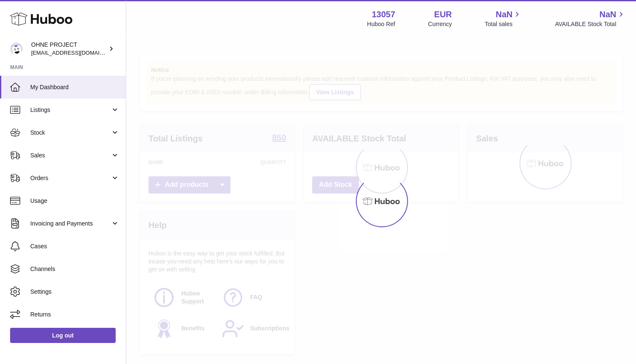 Image resolution: width=636 pixels, height=364 pixels. Describe the element at coordinates (17, 49) in the screenshot. I see `img: support@ohneproject.com` at that location.